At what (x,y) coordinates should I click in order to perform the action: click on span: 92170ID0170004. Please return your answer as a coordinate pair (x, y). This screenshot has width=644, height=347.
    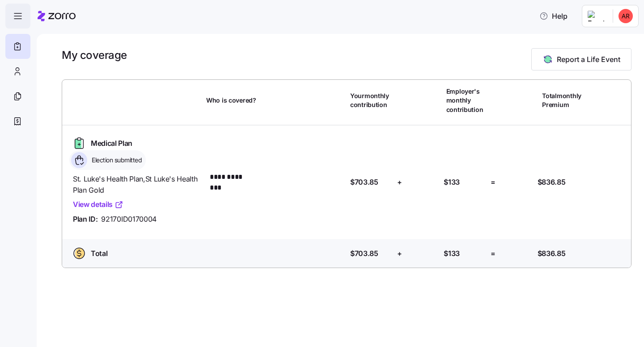
    Looking at the image, I should click on (129, 219).